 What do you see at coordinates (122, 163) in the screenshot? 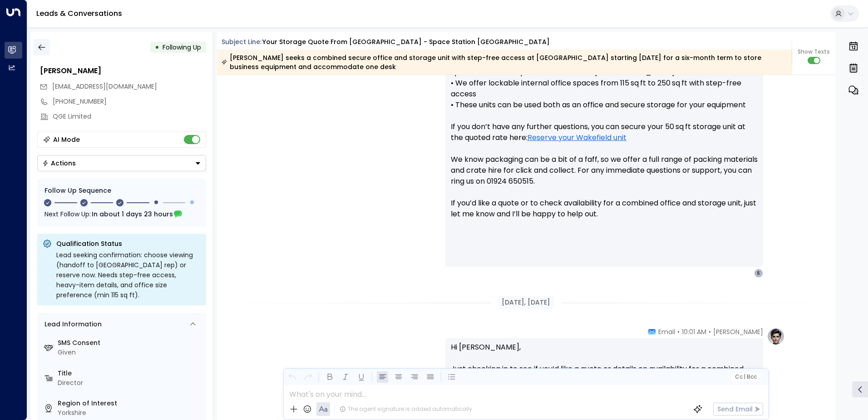
I see `button: Actions` at bounding box center [122, 163].